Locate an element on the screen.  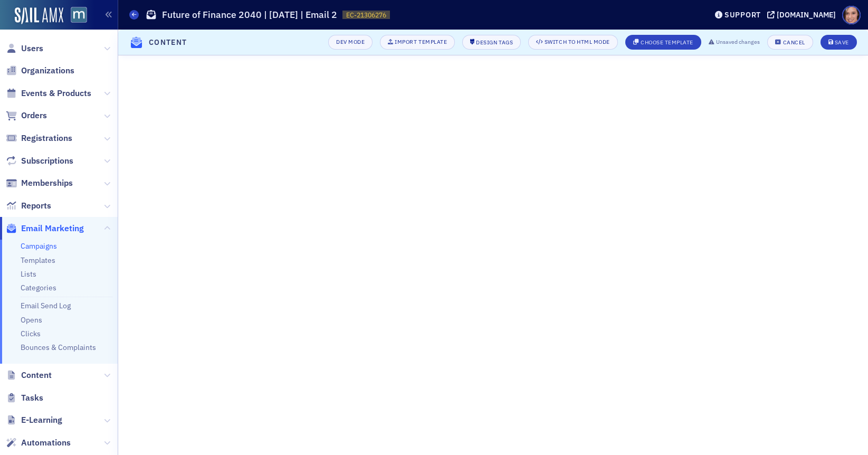
span: Memberships is located at coordinates (47, 183).